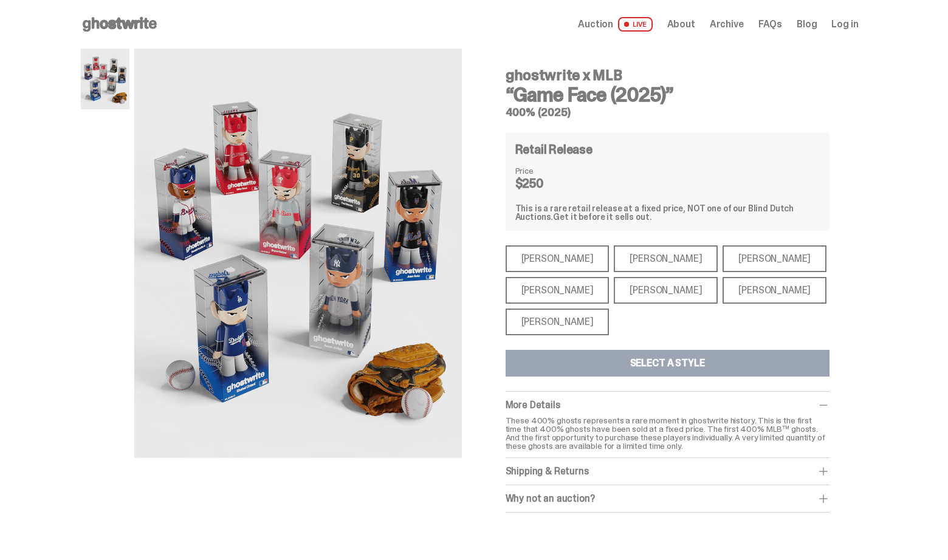  I want to click on h4: Retail Release, so click(554, 150).